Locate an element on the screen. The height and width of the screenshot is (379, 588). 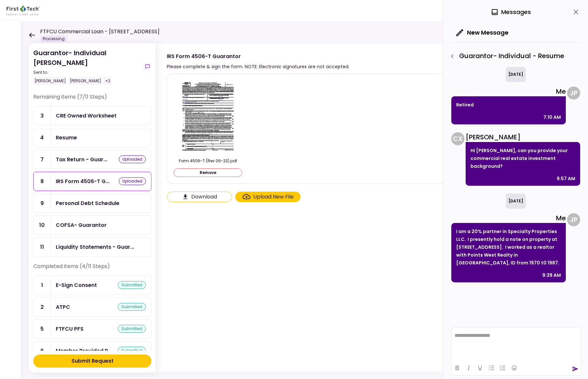
button: Submit Request is located at coordinates (93, 361).